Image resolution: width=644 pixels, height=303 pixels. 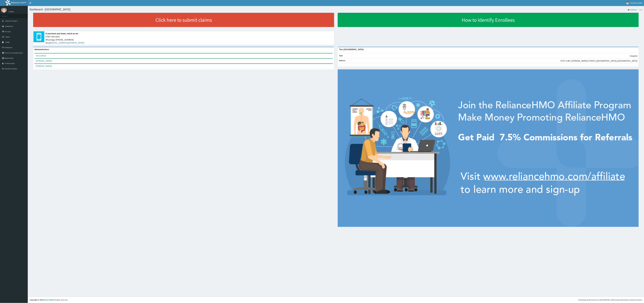 What do you see at coordinates (9, 26) in the screenshot?
I see `span: Dashboard` at bounding box center [9, 26].